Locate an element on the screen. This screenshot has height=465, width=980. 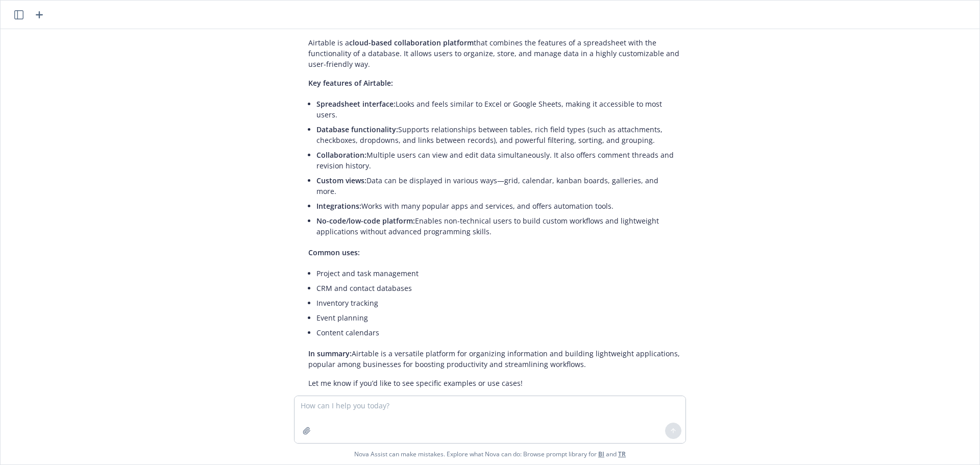
span: Key features of Airtable: is located at coordinates (351, 82).